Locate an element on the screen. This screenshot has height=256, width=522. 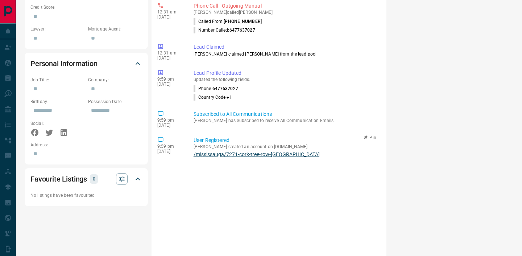
p: Called From: is located at coordinates (228, 21).